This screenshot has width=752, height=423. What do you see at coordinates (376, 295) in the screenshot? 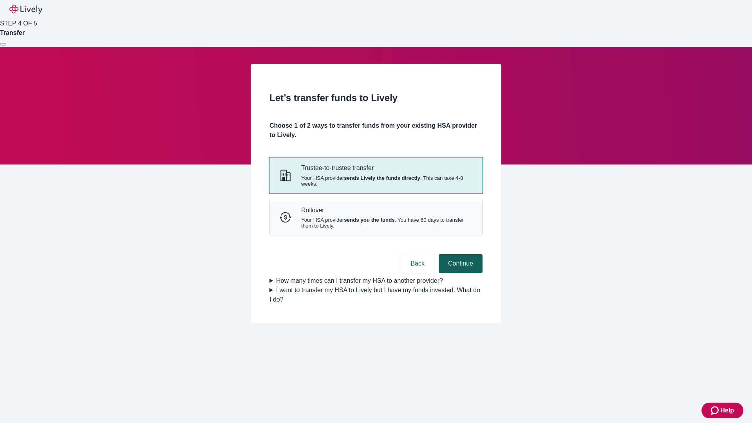
I see `summary: I want to transfer my HSA to Lively but I have my funds invested. What do I do?` at bounding box center [376, 295].